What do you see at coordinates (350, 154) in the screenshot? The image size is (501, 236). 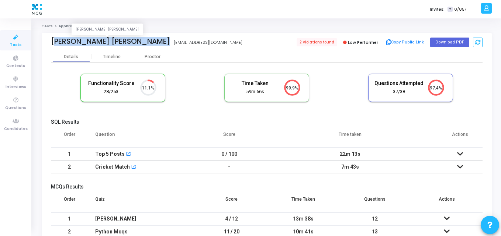 I see `td: 22m 13s` at bounding box center [350, 154].